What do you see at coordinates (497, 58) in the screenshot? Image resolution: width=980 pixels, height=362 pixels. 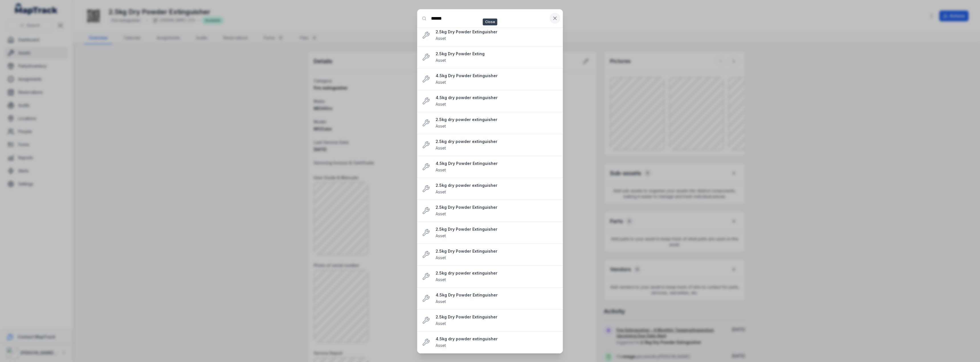 I see `a: 2.5kg Dry Powder ExtingAsset` at bounding box center [497, 58].